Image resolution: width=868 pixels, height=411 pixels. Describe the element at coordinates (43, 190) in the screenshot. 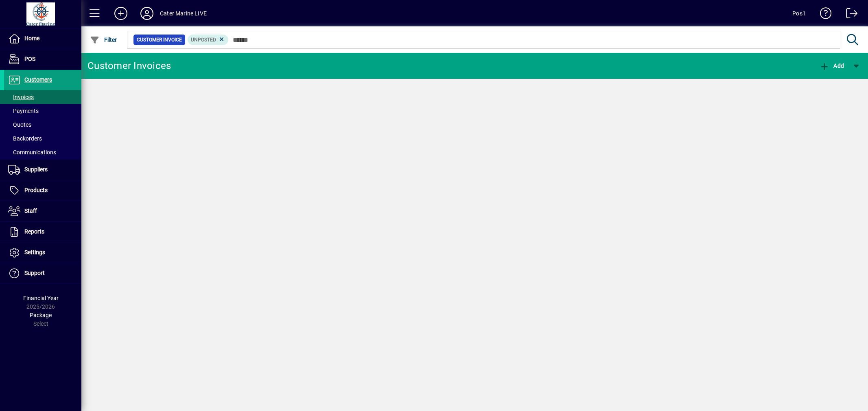

I see `a: Products` at that location.